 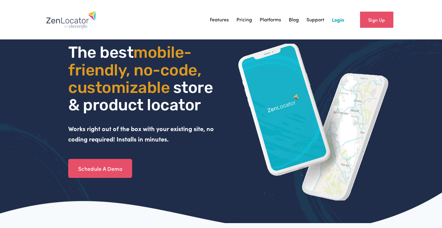 I want to click on img: Zenlocator, so click(x=71, y=20).